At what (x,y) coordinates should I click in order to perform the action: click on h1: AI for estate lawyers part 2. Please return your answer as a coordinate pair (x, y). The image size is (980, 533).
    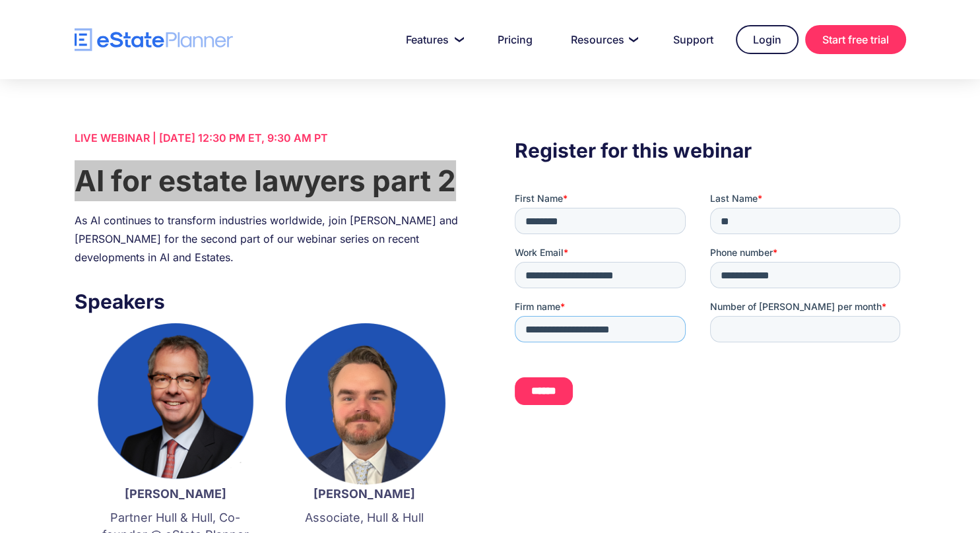
    Looking at the image, I should click on (270, 181).